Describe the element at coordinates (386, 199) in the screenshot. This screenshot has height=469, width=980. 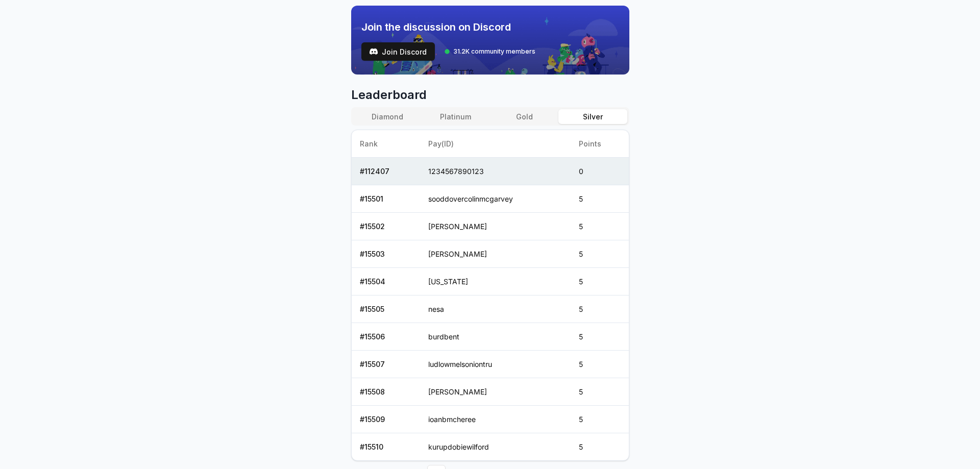
I see `td: # 15501` at that location.